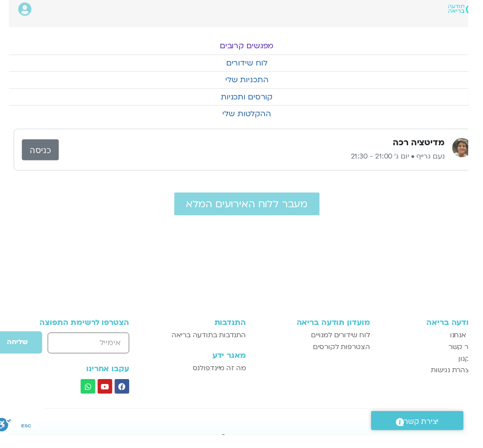 The image size is (483, 448). Describe the element at coordinates (325, 334) in the screenshot. I see `h3: מועדון תודעה בריאה` at that location.